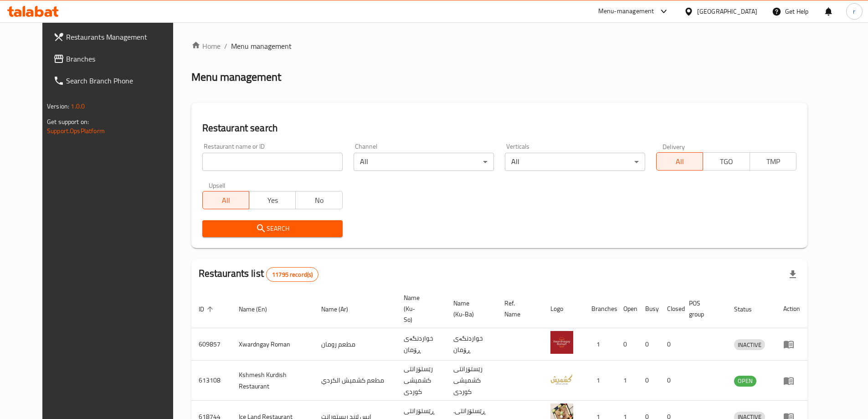 Image resolution: width=868 pixels, height=419 pixels. Describe the element at coordinates (259, 309) in the screenshot. I see `span: Name (En)` at that location.